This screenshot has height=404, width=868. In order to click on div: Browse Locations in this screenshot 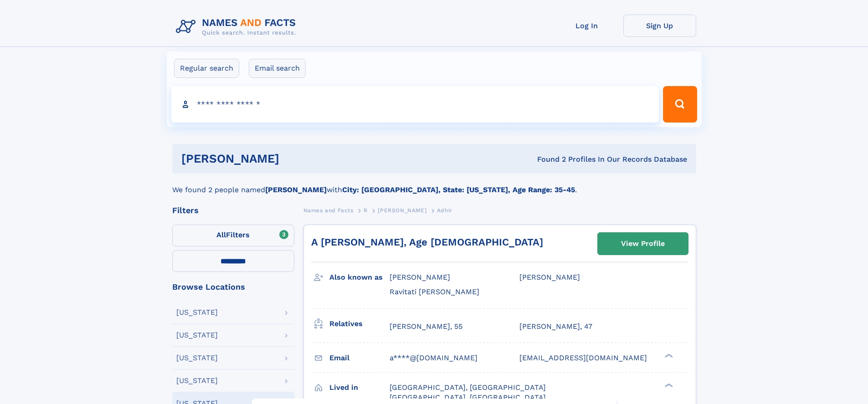, I will do `click(233, 287)`.